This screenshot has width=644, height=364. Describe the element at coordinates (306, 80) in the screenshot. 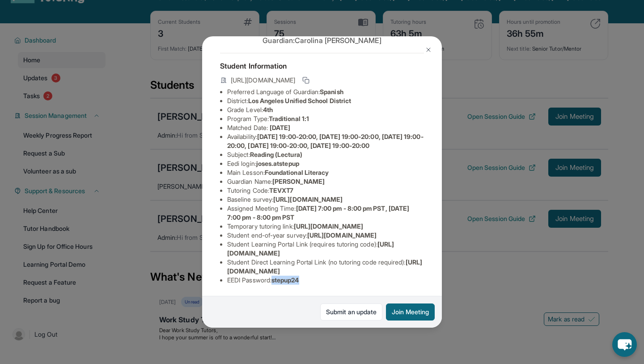

I see `button: Copy link` at that location.